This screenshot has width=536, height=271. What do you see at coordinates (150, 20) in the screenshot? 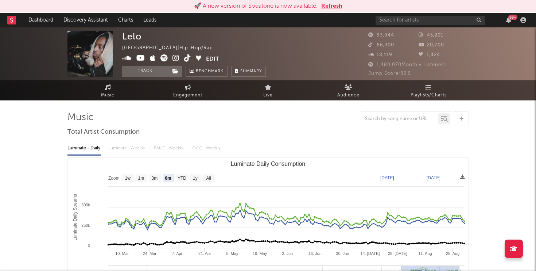
I see `a: Leads` at bounding box center [150, 20].